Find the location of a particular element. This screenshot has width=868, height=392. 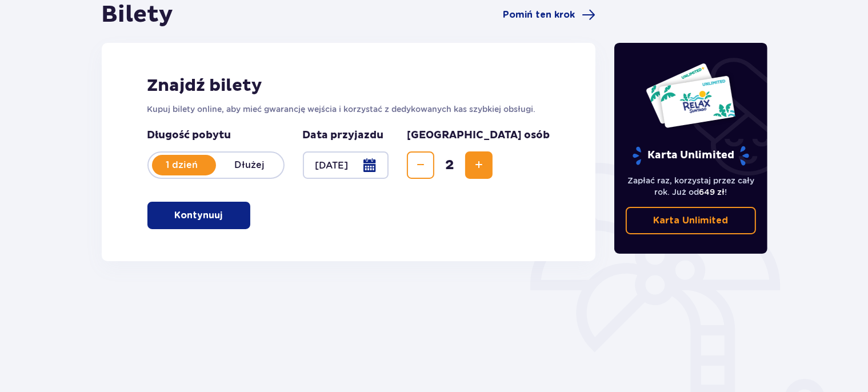

a: Karta Unlimited is located at coordinates (691, 220).